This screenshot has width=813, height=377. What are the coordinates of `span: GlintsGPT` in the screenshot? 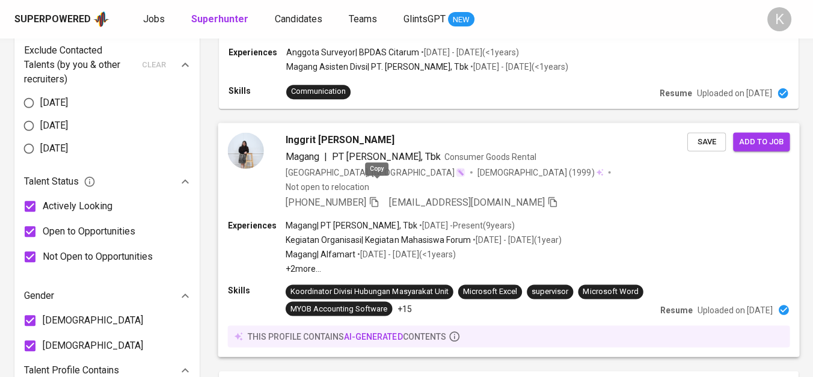 It's located at (424, 19).